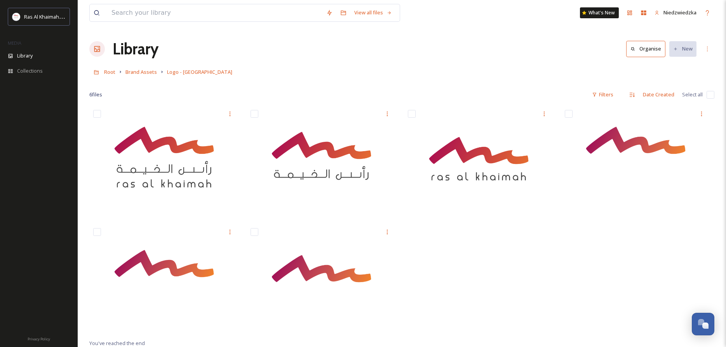 The height and width of the screenshot is (347, 726). I want to click on button: New, so click(683, 49).